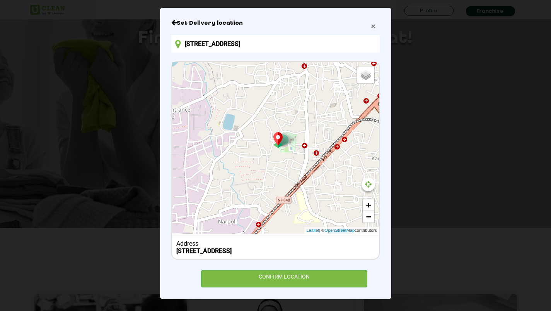 The image size is (551, 311). Describe the element at coordinates (366, 75) in the screenshot. I see `a: Layers` at that location.